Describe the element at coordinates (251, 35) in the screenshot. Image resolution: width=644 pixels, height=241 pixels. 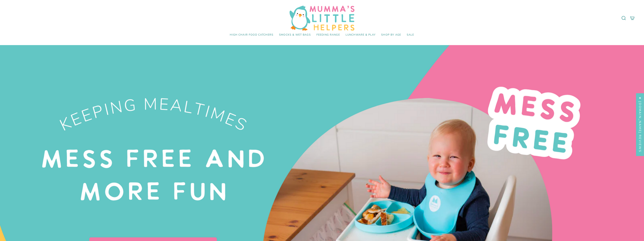
I see `span: High Chair Food Catchers` at that location.